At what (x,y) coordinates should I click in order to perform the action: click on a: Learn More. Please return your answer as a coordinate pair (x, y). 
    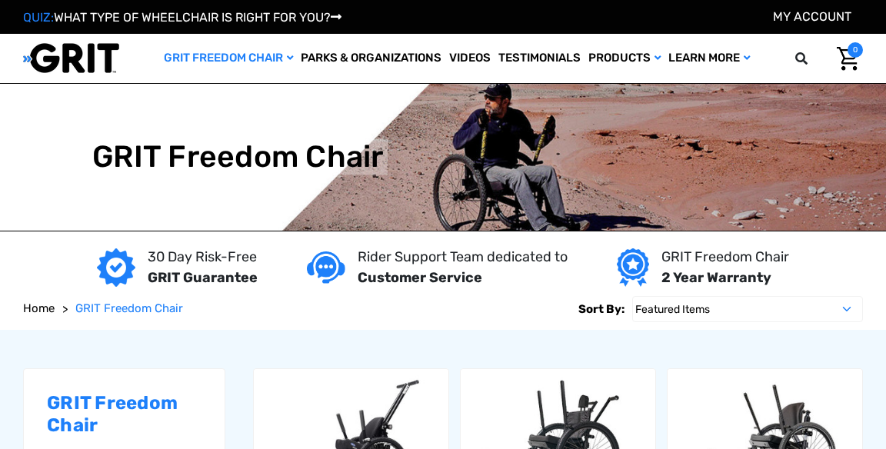
    Looking at the image, I should click on (709, 58).